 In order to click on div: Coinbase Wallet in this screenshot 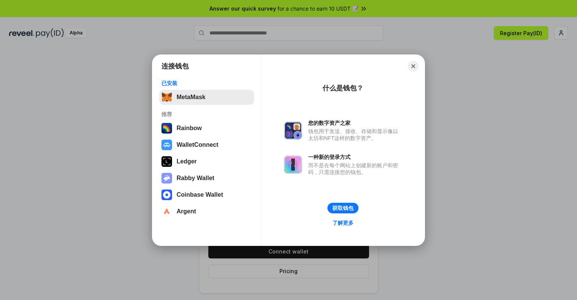, I will do `click(200, 195)`.